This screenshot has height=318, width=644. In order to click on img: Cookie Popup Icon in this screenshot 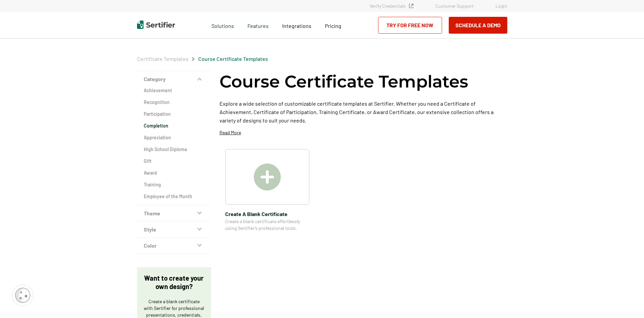, I will do `click(23, 295)`.